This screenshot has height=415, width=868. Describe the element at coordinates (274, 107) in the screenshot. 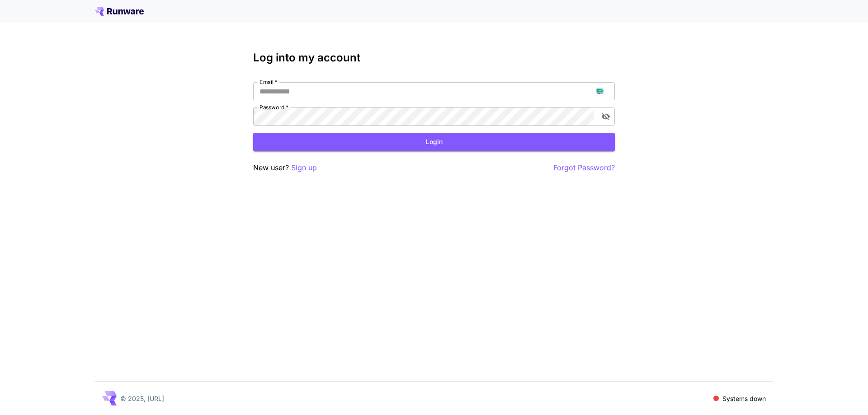

I see `label: Password` at that location.